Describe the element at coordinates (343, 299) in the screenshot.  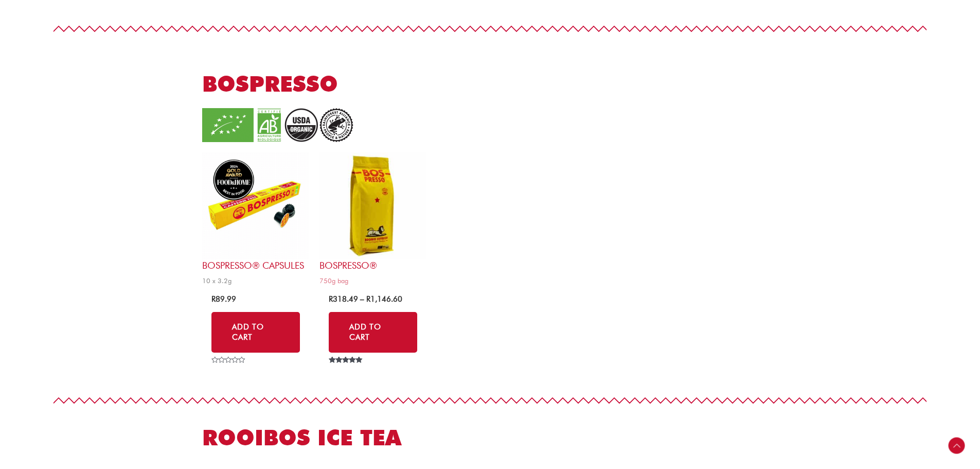
I see `bdi: 318.49` at that location.